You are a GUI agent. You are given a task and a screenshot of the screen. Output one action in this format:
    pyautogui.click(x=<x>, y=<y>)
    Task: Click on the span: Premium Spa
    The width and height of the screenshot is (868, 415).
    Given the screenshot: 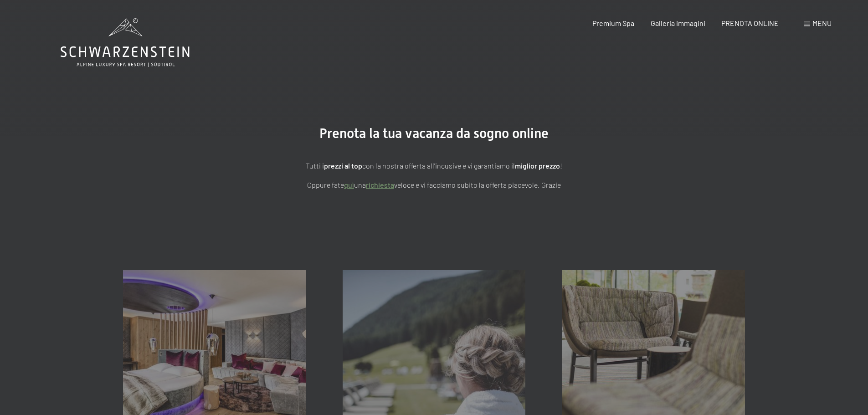 What is the action you would take?
    pyautogui.click(x=614, y=23)
    